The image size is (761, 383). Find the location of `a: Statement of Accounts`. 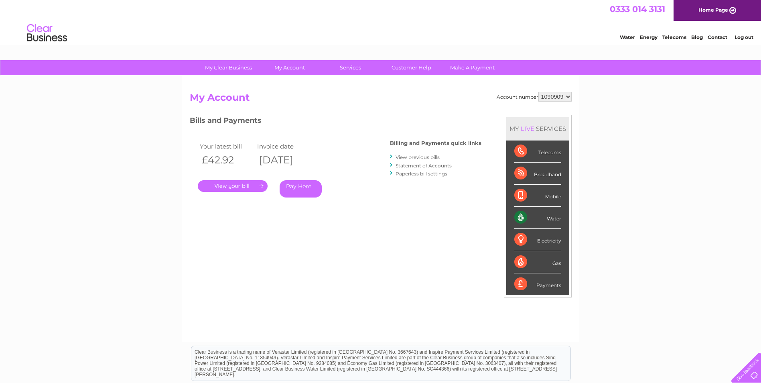

a: Statement of Accounts is located at coordinates (424, 165).